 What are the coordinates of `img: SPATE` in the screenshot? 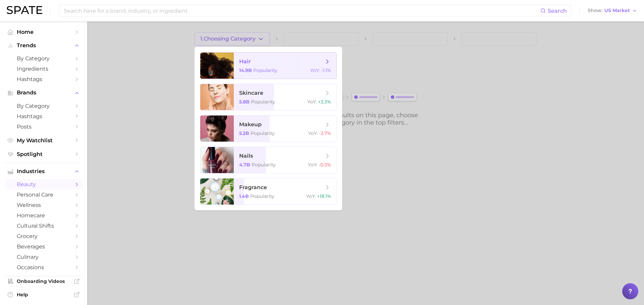 It's located at (25, 10).